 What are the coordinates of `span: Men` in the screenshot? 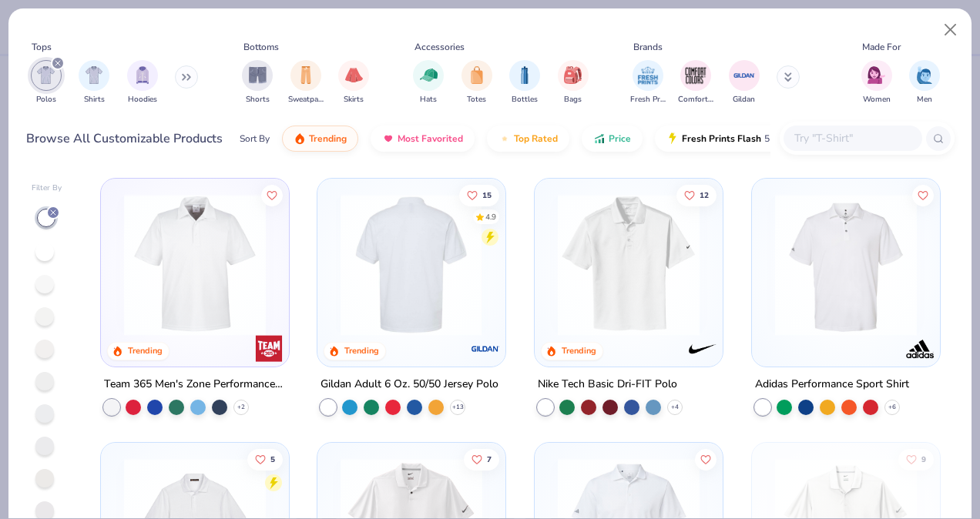 It's located at (925, 99).